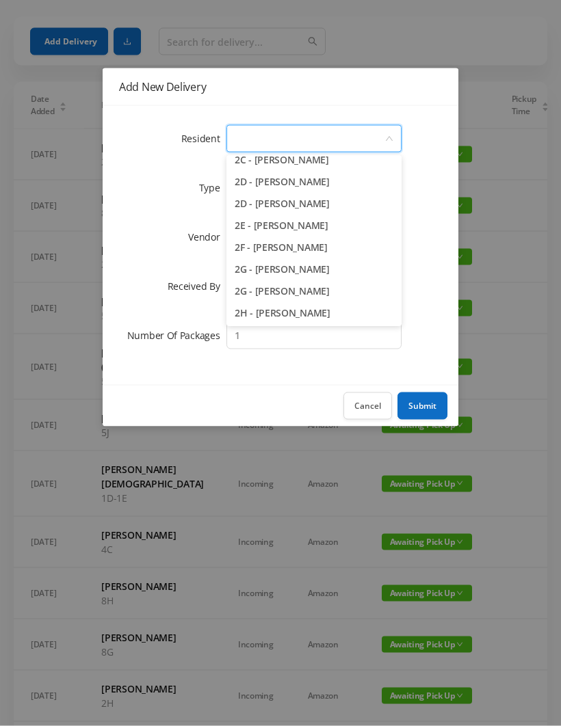 The width and height of the screenshot is (561, 726). What do you see at coordinates (204, 138) in the screenshot?
I see `label: Resident` at bounding box center [204, 138].